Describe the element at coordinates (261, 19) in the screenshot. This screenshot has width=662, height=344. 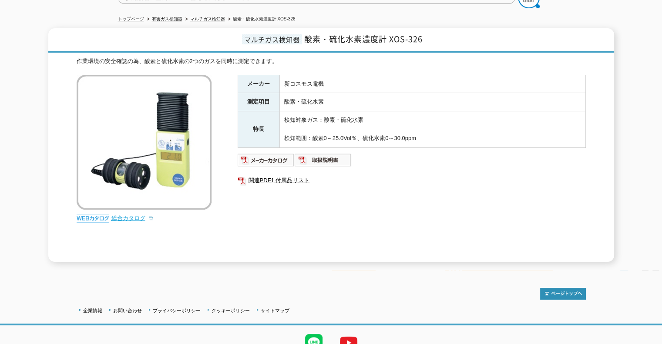
I see `li: 酸素・硫化水素濃度計 XOS-326` at that location.